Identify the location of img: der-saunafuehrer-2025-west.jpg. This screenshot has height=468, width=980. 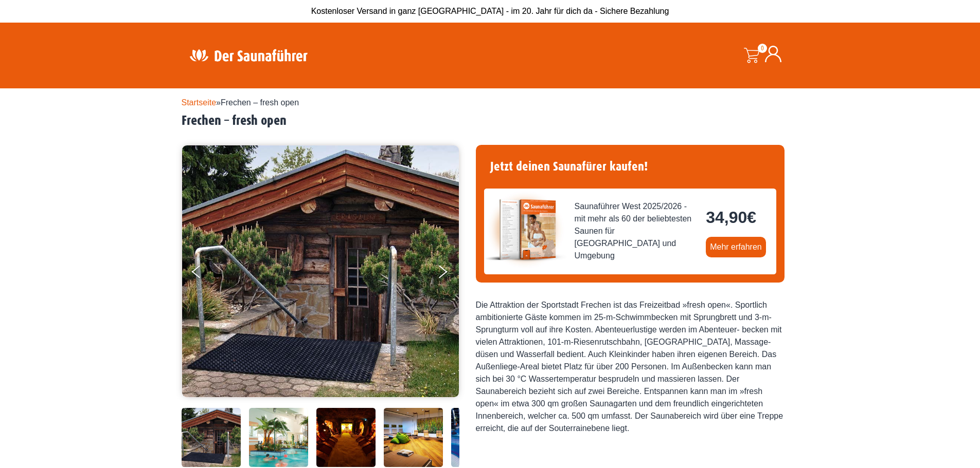
(525, 230).